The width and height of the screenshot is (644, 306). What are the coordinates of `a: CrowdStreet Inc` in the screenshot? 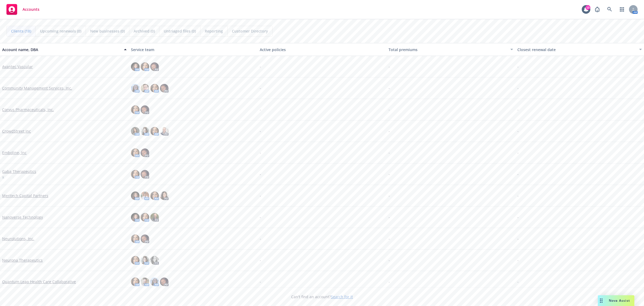 It's located at (17, 131).